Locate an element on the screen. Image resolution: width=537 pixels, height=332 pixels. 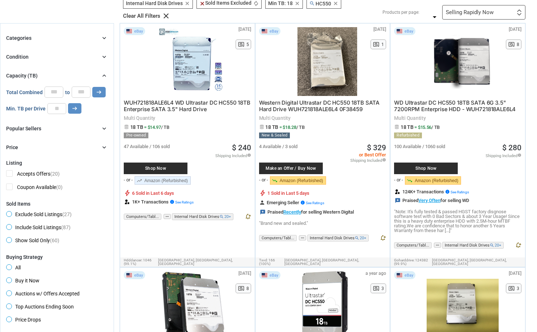
span: See Ratings is located at coordinates (184, 202).